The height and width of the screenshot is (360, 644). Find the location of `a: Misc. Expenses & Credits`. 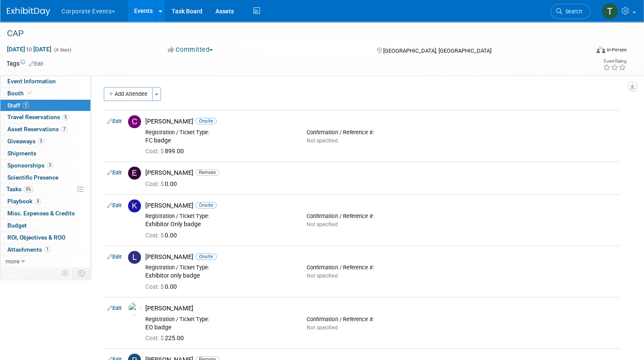

a: Misc. Expenses & Credits is located at coordinates (45, 213).